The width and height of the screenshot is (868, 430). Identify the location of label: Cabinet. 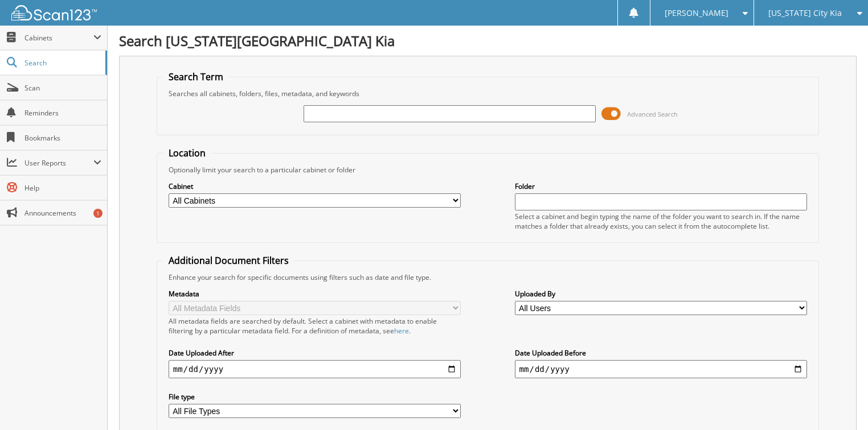
(315, 186).